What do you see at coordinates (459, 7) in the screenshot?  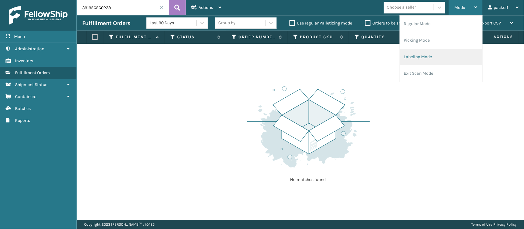 I see `span: Mode` at bounding box center [459, 7].